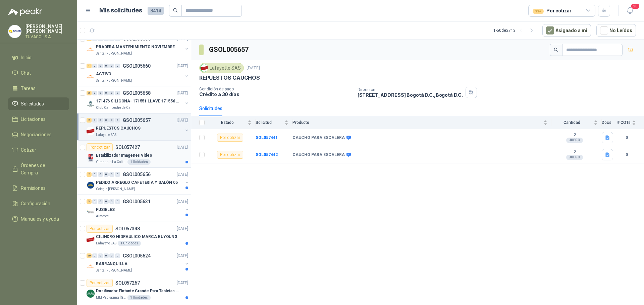 The width and height of the screenshot is (644, 305). Describe the element at coordinates (104, 74) in the screenshot. I see `p: ACTIVO` at that location.